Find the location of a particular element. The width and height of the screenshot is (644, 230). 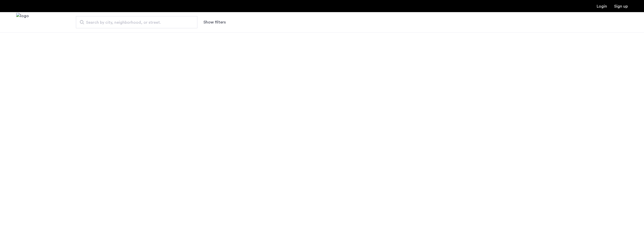

button: Show or hide filters is located at coordinates (215, 22).